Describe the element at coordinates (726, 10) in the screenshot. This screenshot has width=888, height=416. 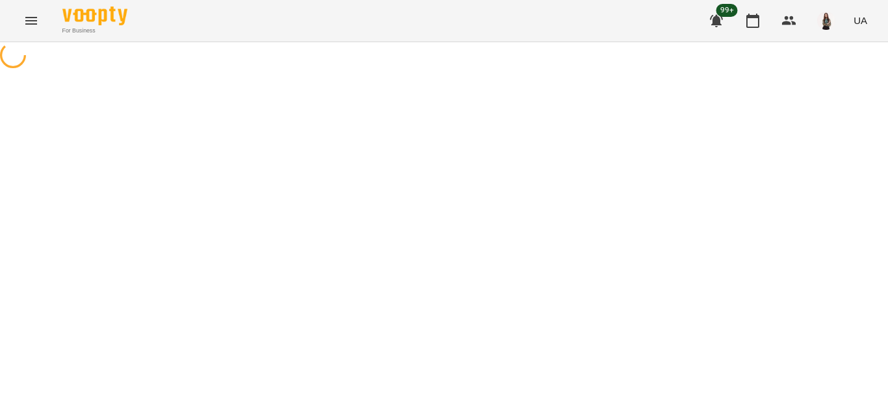
I see `span: 99+` at that location.